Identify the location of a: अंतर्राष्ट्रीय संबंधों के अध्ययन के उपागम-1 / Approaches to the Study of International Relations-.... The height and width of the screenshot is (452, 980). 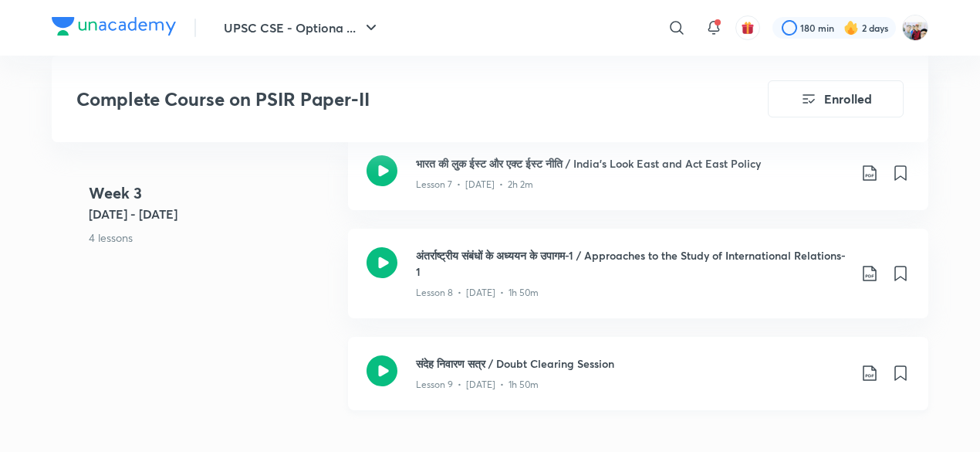
(638, 283).